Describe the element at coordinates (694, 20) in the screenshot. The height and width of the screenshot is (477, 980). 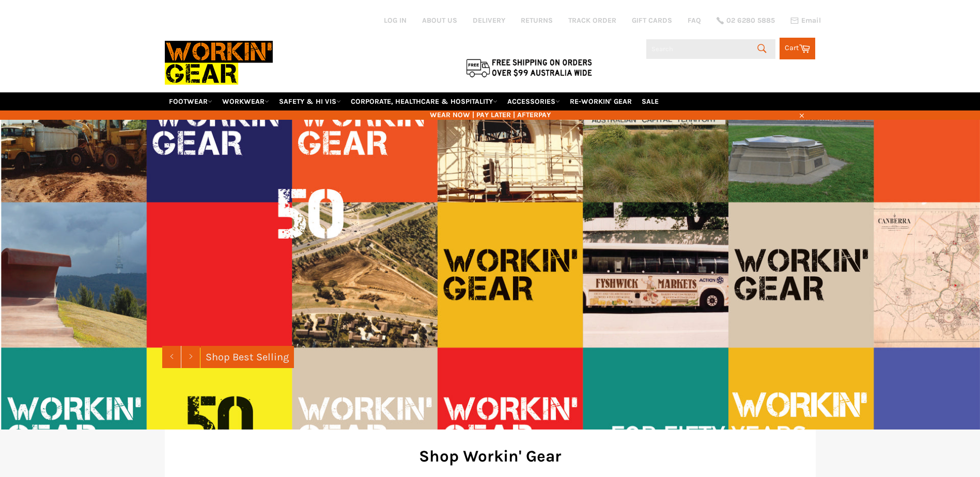
I see `a: FAQ` at that location.